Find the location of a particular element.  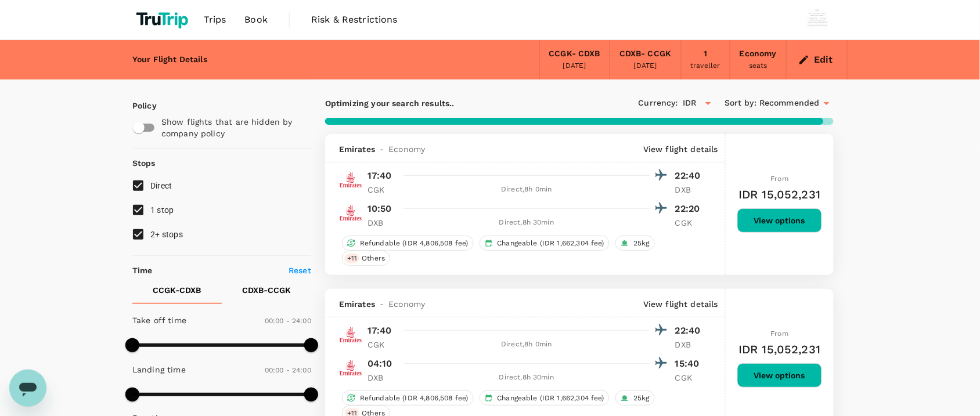

p: Optimizing your search results.. is located at coordinates (453, 103).